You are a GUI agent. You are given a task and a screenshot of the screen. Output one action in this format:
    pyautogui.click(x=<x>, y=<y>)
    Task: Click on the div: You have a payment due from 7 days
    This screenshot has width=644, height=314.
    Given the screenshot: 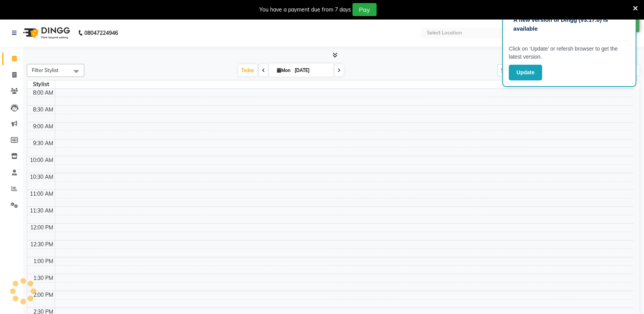 What is the action you would take?
    pyautogui.click(x=305, y=10)
    